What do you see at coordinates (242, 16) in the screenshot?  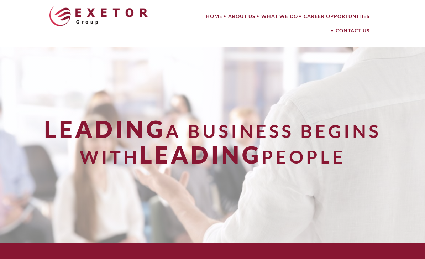 I see `a: About Us` at bounding box center [242, 16].